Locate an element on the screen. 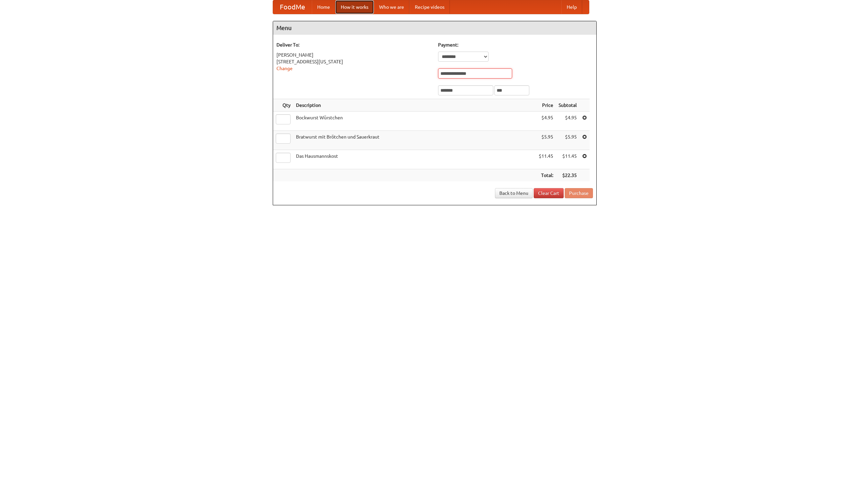  a: Who we are is located at coordinates (392, 7).